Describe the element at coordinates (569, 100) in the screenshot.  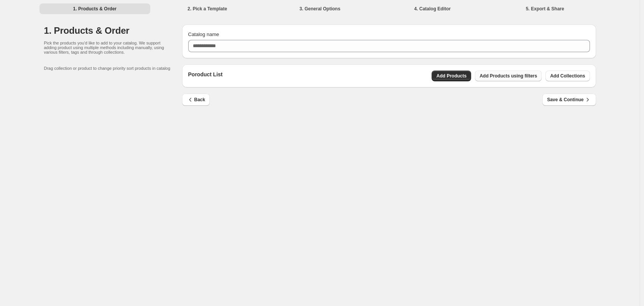
I see `span: Save & Continue` at that location.